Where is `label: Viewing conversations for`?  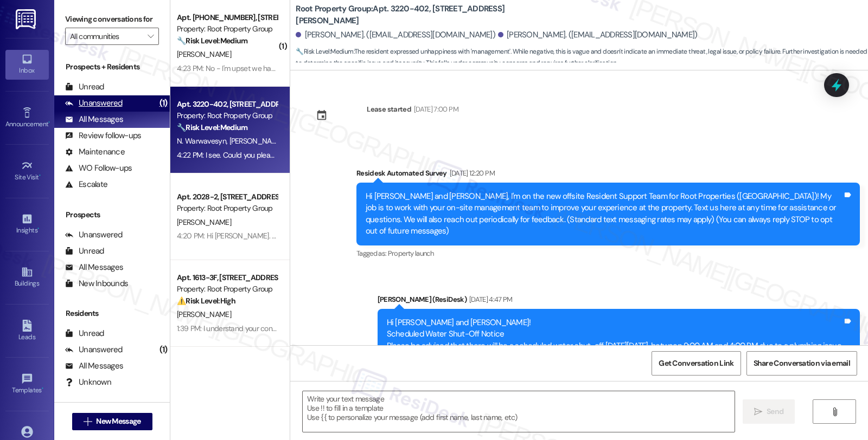 label: Viewing conversations for is located at coordinates (111, 19).